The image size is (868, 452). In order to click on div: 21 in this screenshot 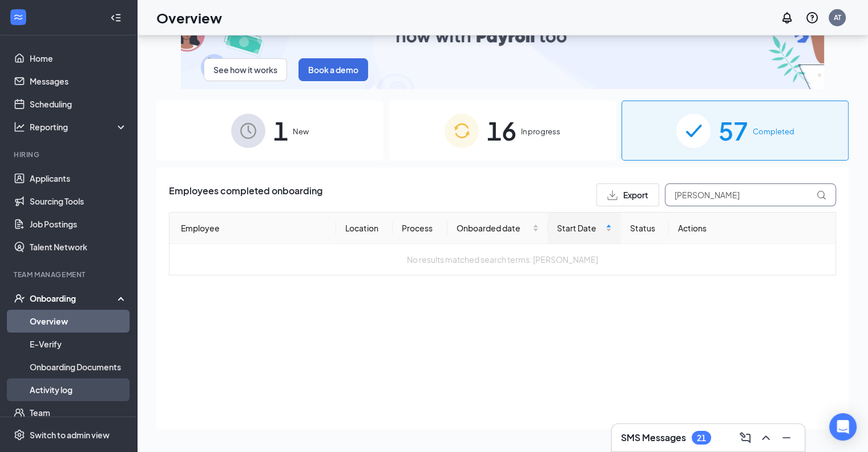, I will do `click(701, 437)`.